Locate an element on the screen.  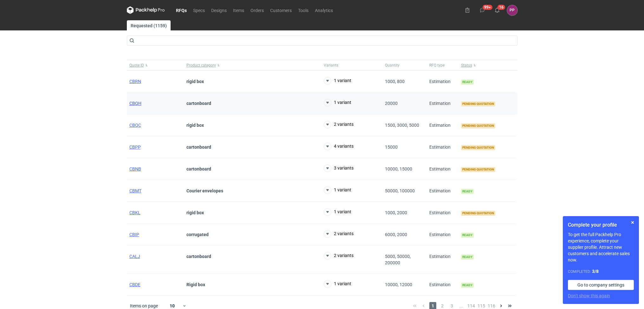
a: Orders is located at coordinates (258, 10).